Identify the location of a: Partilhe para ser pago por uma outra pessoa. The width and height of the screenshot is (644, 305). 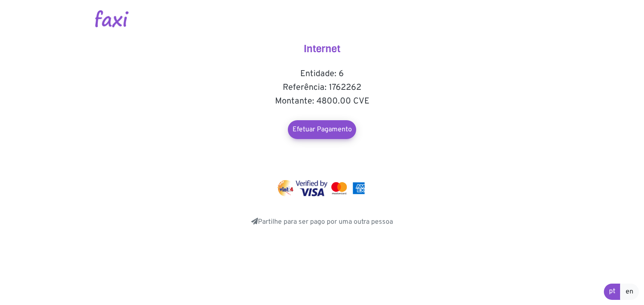
(322, 222).